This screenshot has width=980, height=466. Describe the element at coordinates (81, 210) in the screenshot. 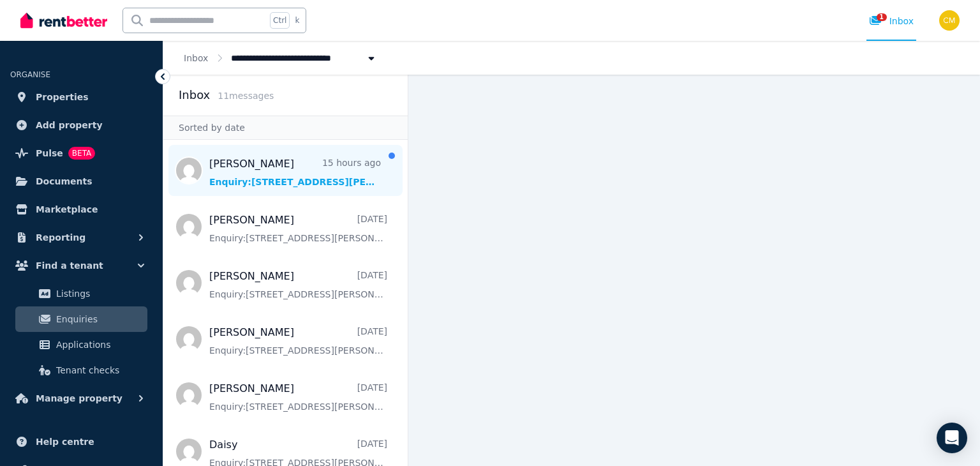

I see `a: Marketplace` at that location.